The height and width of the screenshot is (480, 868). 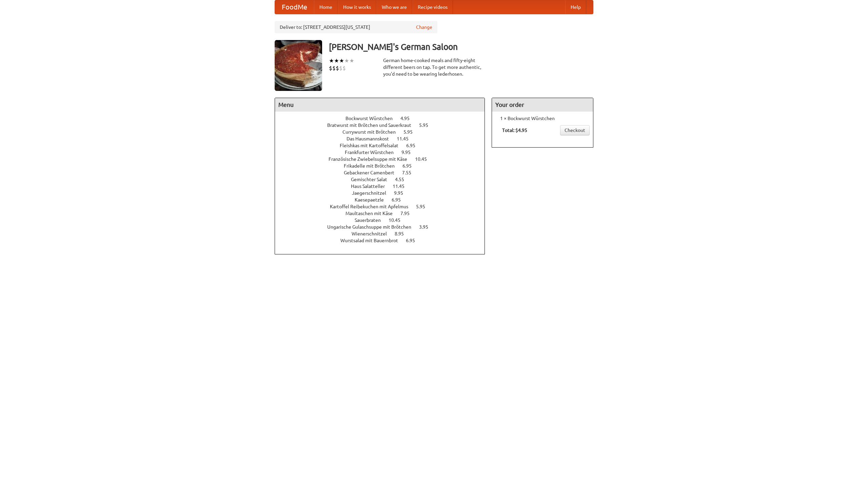 I want to click on h4: Your order, so click(x=543, y=105).